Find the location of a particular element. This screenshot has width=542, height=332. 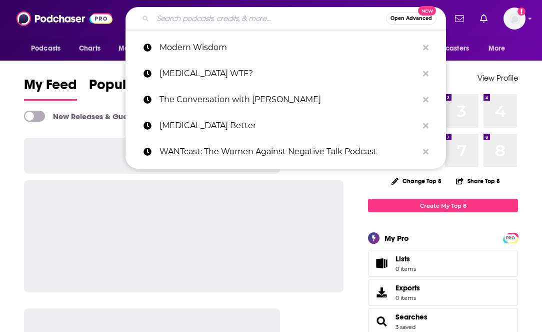

a: New Releases & Guests Only is located at coordinates (90, 116).